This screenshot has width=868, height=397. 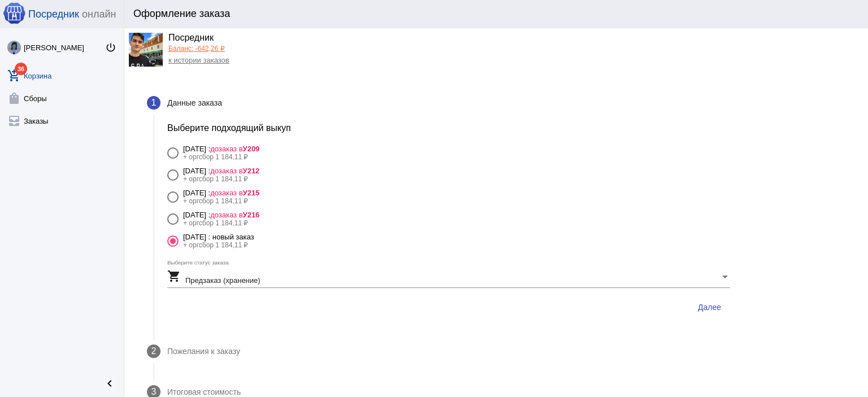 I want to click on a: к истории заказов, so click(x=199, y=60).